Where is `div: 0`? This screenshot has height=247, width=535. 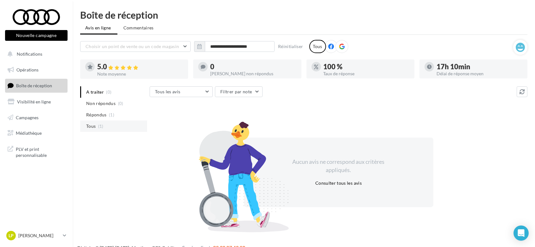 div: 0 is located at coordinates (253, 67).